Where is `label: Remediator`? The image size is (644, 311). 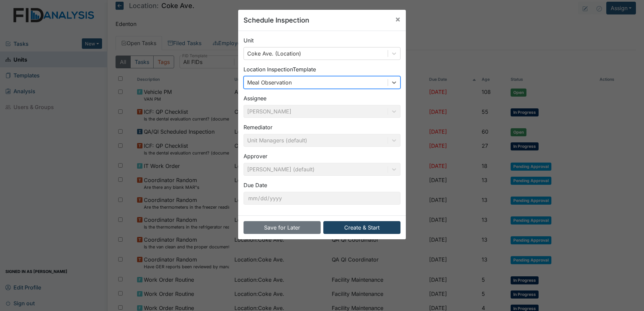 label: Remediator is located at coordinates (258, 127).